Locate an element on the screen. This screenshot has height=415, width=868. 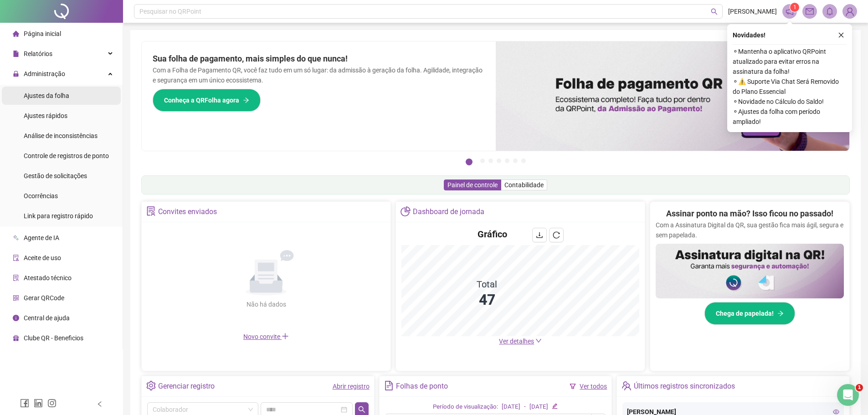
span: download is located at coordinates (540, 235).